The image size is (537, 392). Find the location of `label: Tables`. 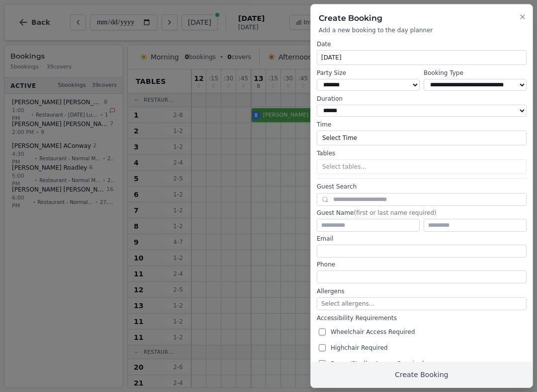

label: Tables is located at coordinates (421, 153).